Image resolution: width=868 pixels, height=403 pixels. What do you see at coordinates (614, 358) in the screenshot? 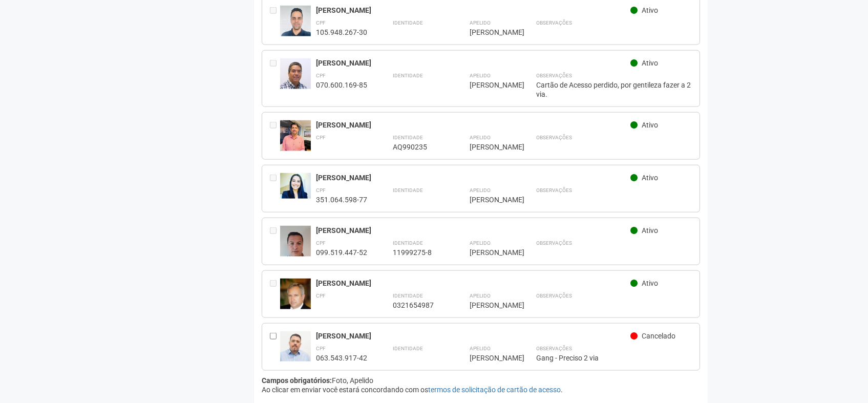
I see `div: Gang - Preciso 2 via` at bounding box center [614, 358].